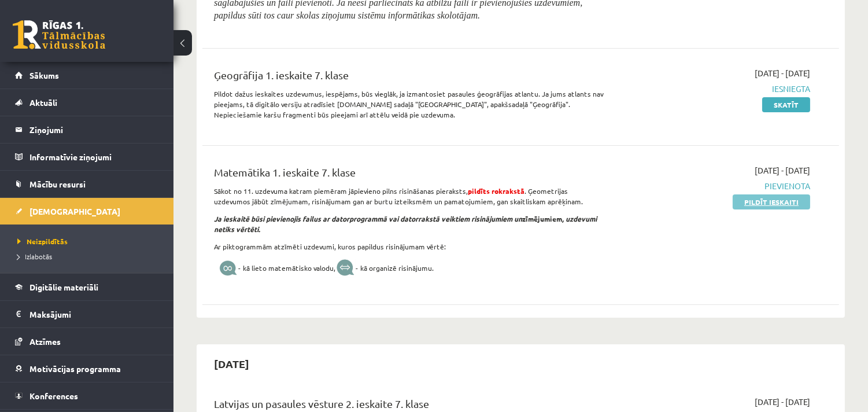 This screenshot has width=868, height=412. Describe the element at coordinates (87, 396) in the screenshot. I see `a: Konferences` at that location.